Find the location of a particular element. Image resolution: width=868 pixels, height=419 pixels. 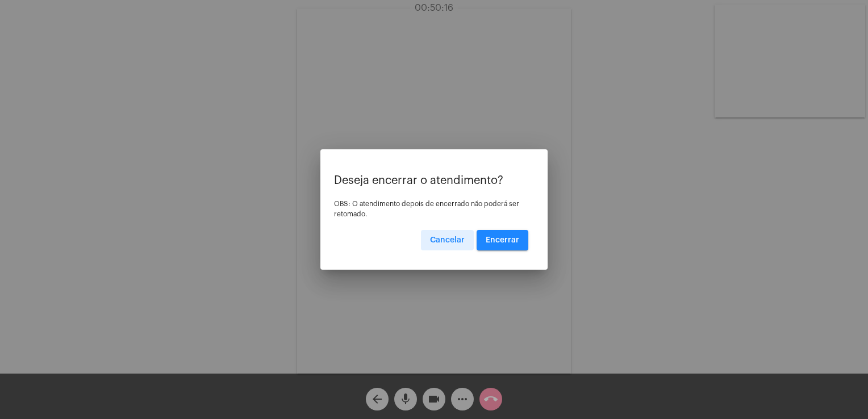

span: OBS: O atendimento depois de encerrado não poderá ser retomado. is located at coordinates (427, 209).